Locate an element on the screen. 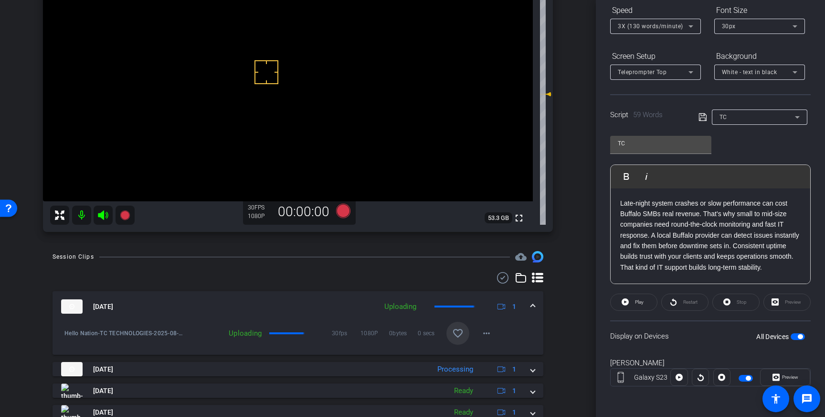 Image resolution: width=825 pixels, height=417 pixels. button: Preview is located at coordinates (785, 377).